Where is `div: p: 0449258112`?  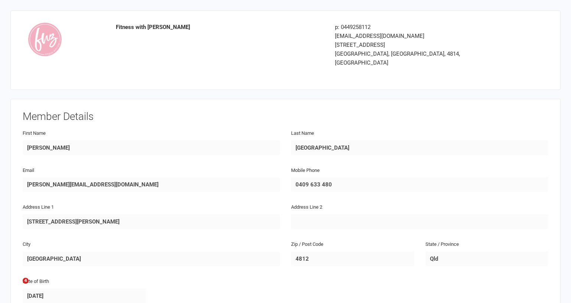 div: p: 0449258112 is located at coordinates (417, 27).